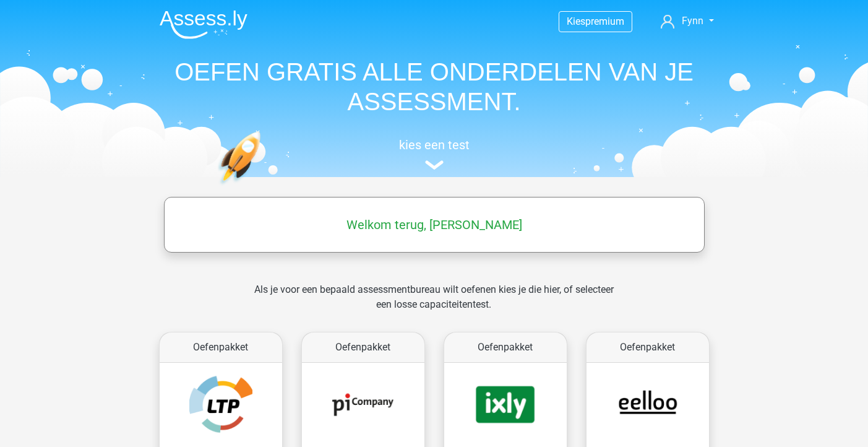 The image size is (868, 447). Describe the element at coordinates (595, 21) in the screenshot. I see `a: Kiespremium` at that location.